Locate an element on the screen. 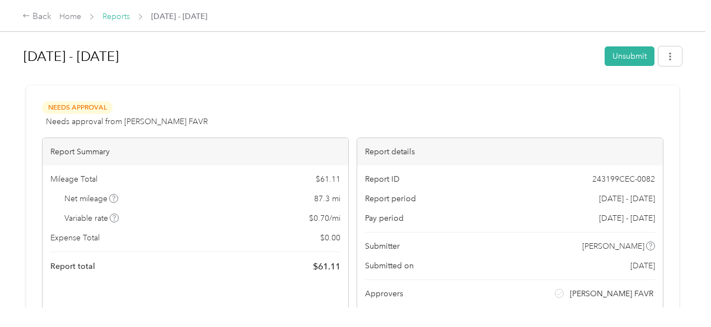  span: Expense Total is located at coordinates (75, 238).